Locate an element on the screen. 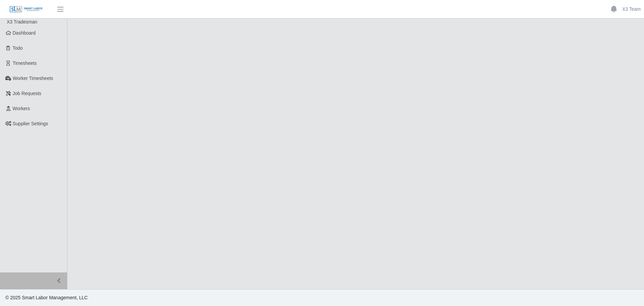 The width and height of the screenshot is (644, 306). span: X3 Tradesman is located at coordinates (22, 22).